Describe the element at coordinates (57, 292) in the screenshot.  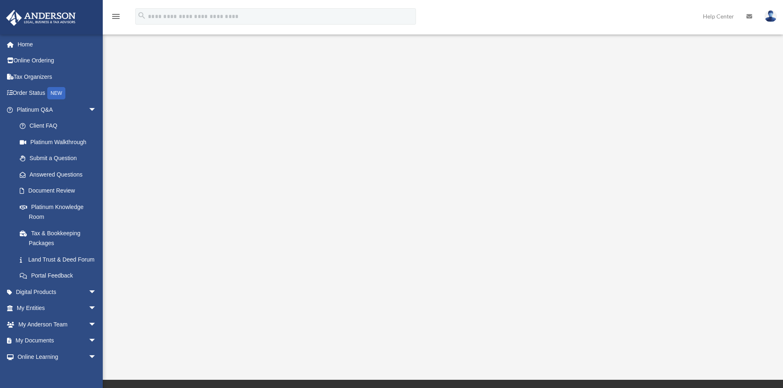
I see `a: Digital Productsarrow_drop_down` at that location.